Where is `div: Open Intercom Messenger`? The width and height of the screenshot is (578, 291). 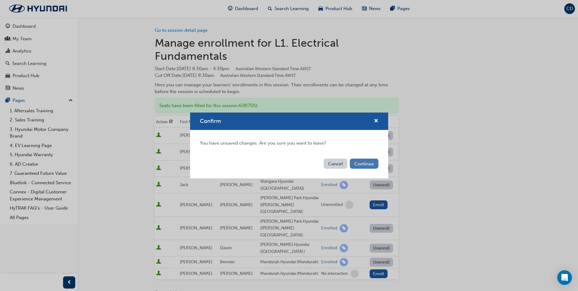
div: Open Intercom Messenger is located at coordinates (564, 277).